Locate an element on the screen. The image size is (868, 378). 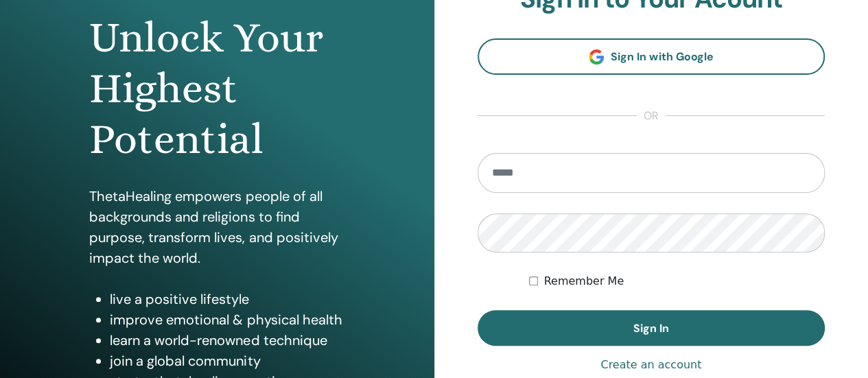
p: ThetaHealing empowers people of all backgrounds and religions to find purpose, transform lives, a... is located at coordinates (217, 227).